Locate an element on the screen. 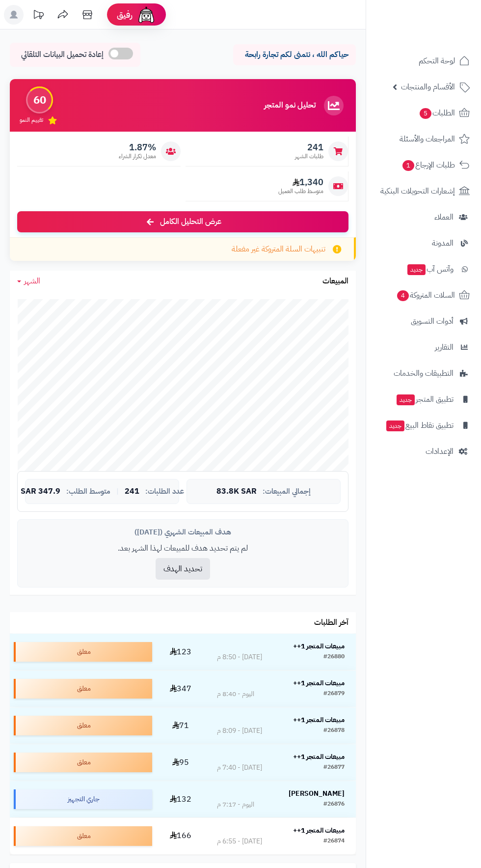 This screenshot has height=868, width=481. h3: آخر الطلبات is located at coordinates (331, 622).